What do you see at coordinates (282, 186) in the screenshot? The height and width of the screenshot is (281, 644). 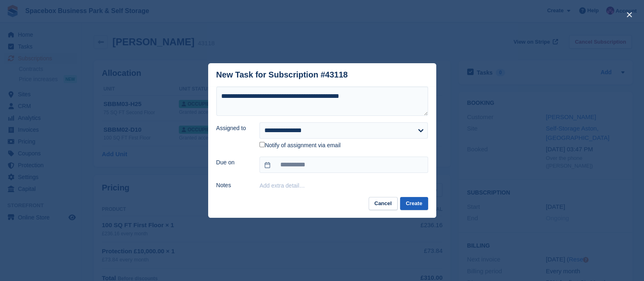 I see `button: Add extra detail…` at bounding box center [282, 186].